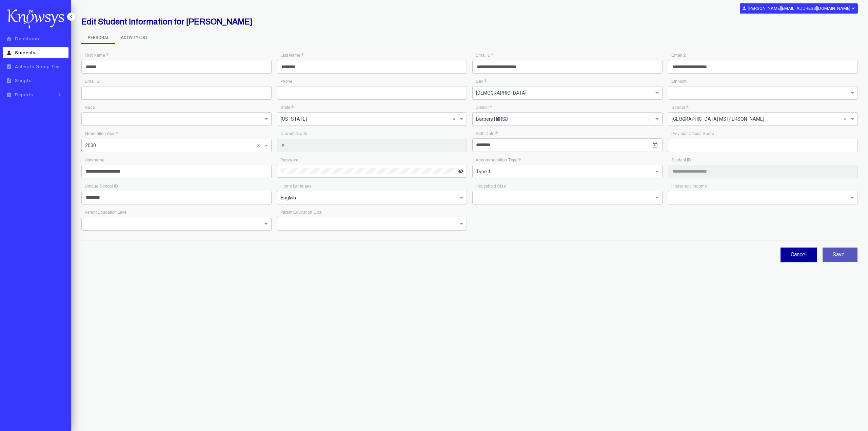  Describe the element at coordinates (101, 186) in the screenshot. I see `app-required-indication: Unique School ID` at that location.